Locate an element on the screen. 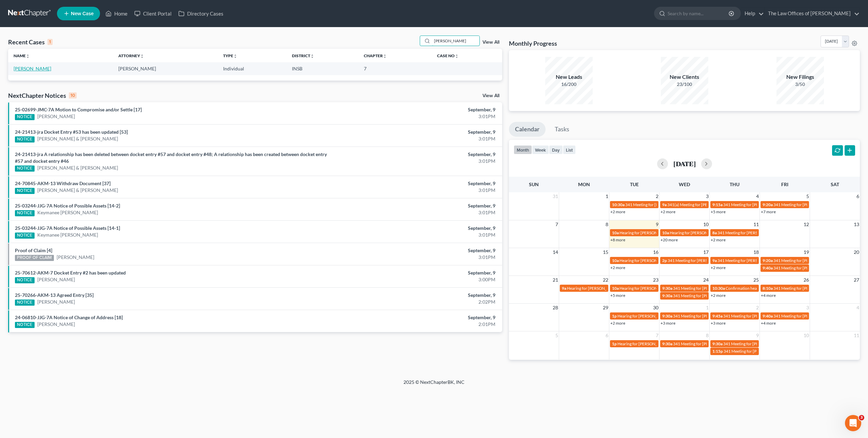  a: Tasks is located at coordinates (562, 130).